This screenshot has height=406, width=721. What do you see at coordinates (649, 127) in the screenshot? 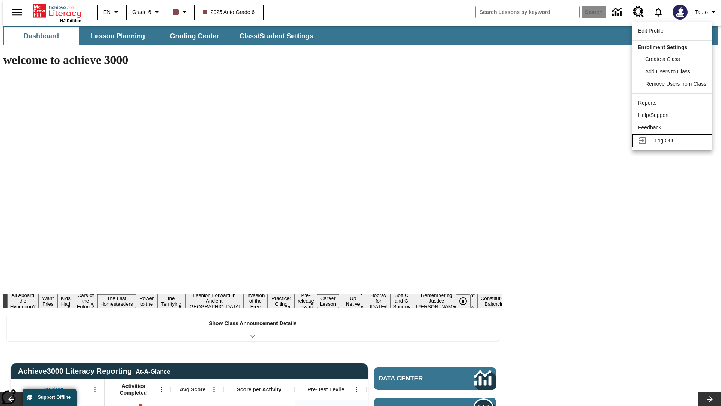
I see `span: Feedback` at bounding box center [649, 127].